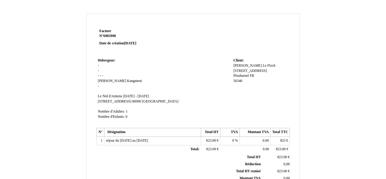 Image resolution: width=386 pixels, height=179 pixels. What do you see at coordinates (111, 111) in the screenshot?
I see `span: Nombre d'Adultes:` at bounding box center [111, 111].